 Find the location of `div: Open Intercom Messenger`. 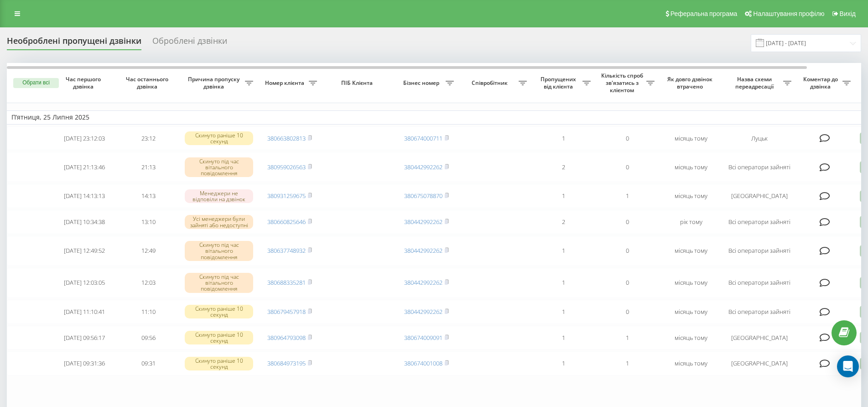

div: Open Intercom Messenger is located at coordinates (848, 366).